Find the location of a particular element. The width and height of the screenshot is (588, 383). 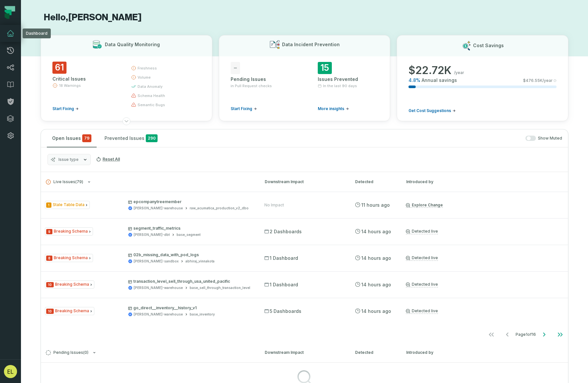

span: in Pull Request checks is located at coordinates (251, 86).